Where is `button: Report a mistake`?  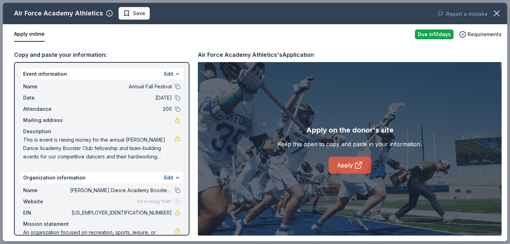
button: Report a mistake is located at coordinates (462, 14).